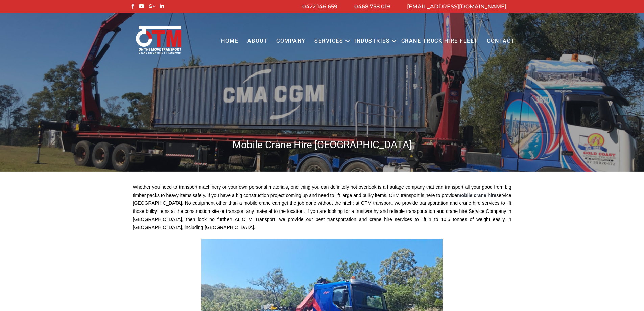 Image resolution: width=644 pixels, height=311 pixels. Describe the element at coordinates (501, 41) in the screenshot. I see `a: Contact` at that location.